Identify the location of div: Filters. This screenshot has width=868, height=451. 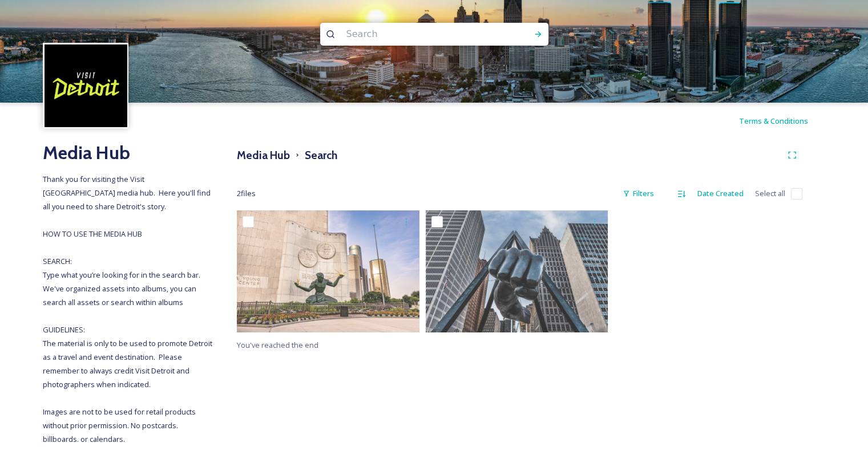
(638, 194).